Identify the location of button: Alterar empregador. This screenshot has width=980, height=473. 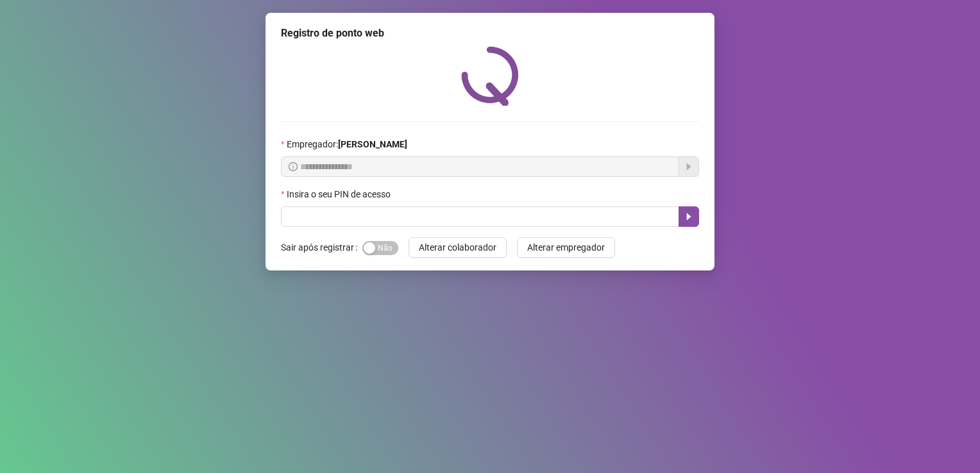
(566, 248).